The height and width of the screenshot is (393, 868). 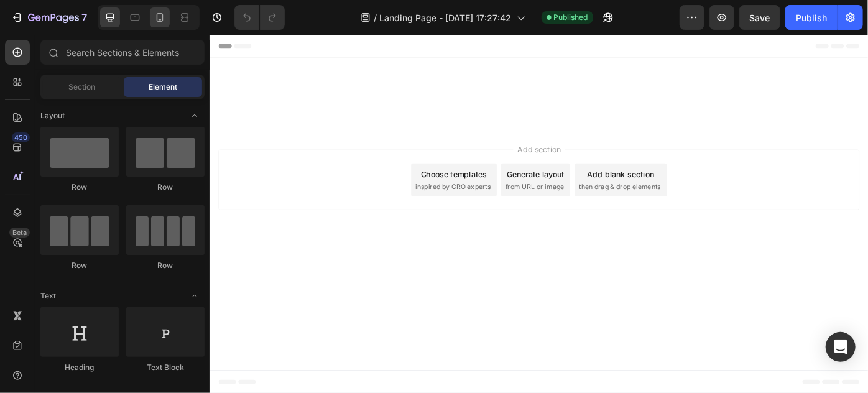 What do you see at coordinates (368, 173) in the screenshot?
I see `span: from URL or image` at bounding box center [368, 173].